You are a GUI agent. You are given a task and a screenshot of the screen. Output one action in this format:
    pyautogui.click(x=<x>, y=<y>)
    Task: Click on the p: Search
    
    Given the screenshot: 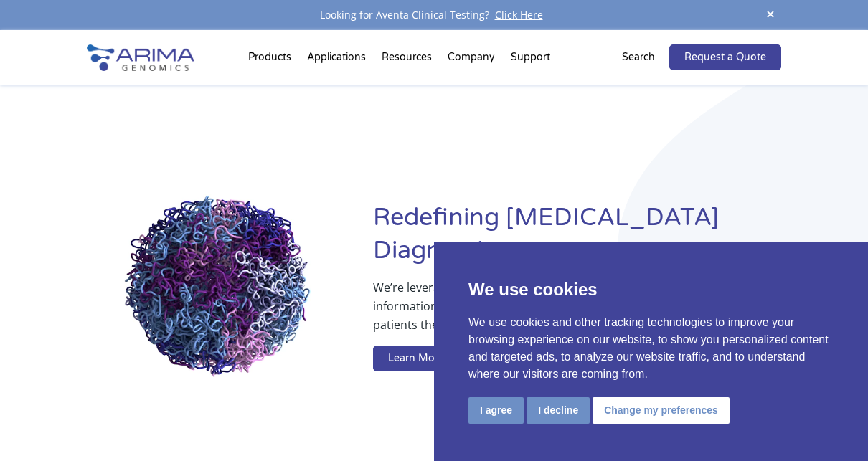 What is the action you would take?
    pyautogui.click(x=638, y=57)
    